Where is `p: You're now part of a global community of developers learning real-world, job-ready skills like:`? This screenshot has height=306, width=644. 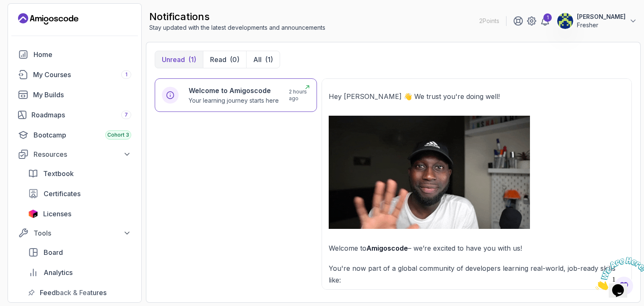 p: You're now part of a global community of developers learning real-world, job-ready skills like: is located at coordinates (477, 274).